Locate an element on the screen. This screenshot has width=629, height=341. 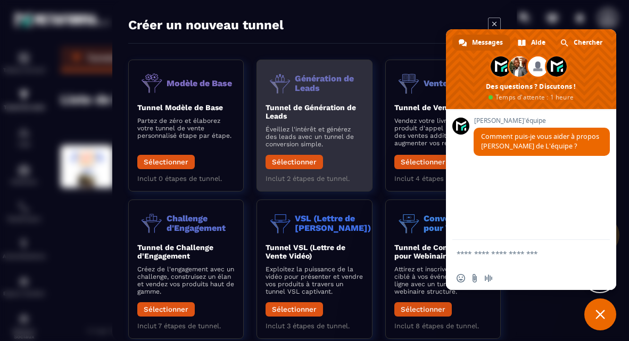
span: Insérer un emoji is located at coordinates (461, 278).